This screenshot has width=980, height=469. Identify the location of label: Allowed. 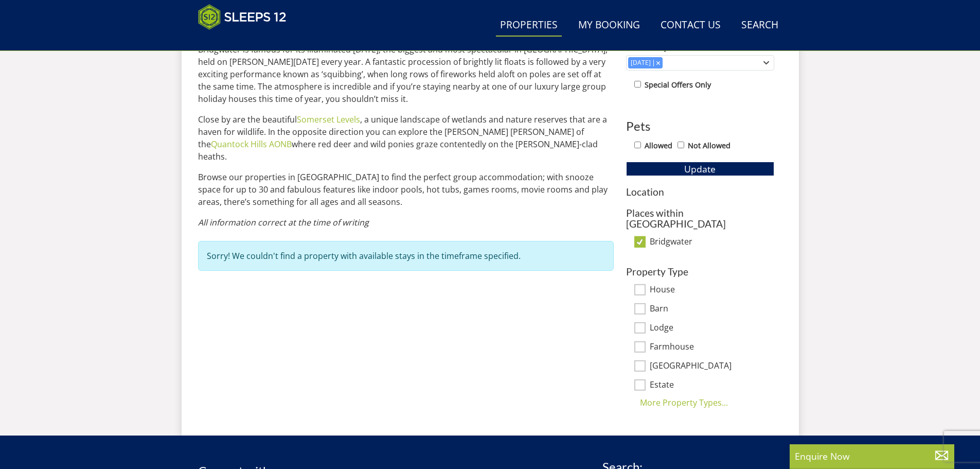
(659, 146).